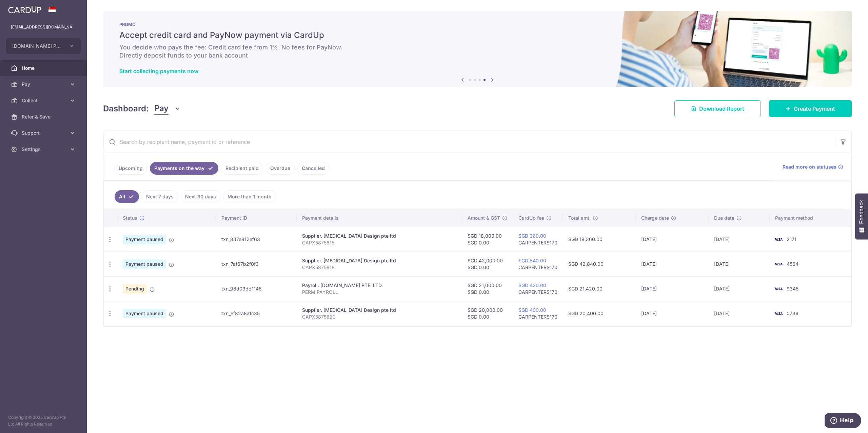 The height and width of the screenshot is (433, 868). I want to click on th: Payment details, so click(379, 218).